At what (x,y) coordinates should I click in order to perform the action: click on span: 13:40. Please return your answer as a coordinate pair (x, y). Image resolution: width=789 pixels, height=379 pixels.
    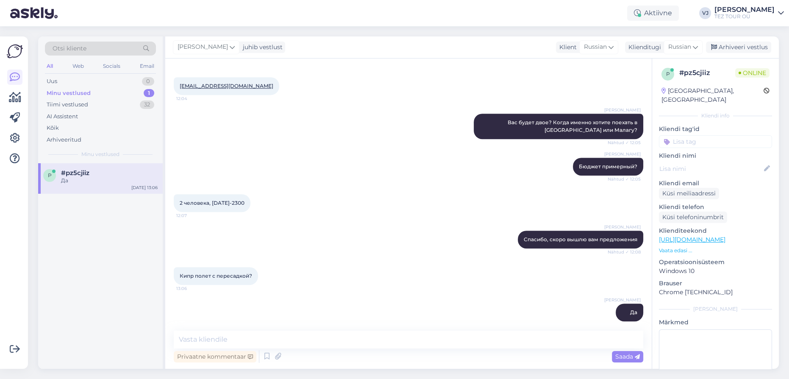
    Looking at the image, I should click on (624, 325).